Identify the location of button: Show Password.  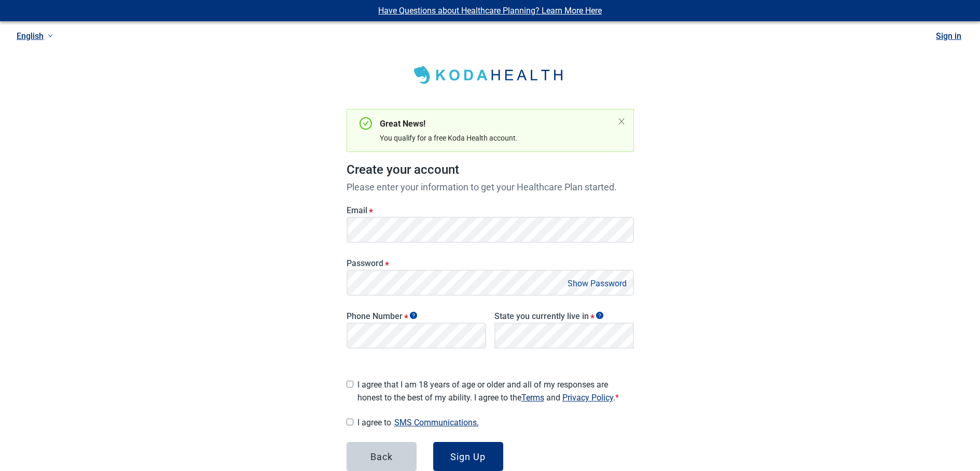
(597, 283).